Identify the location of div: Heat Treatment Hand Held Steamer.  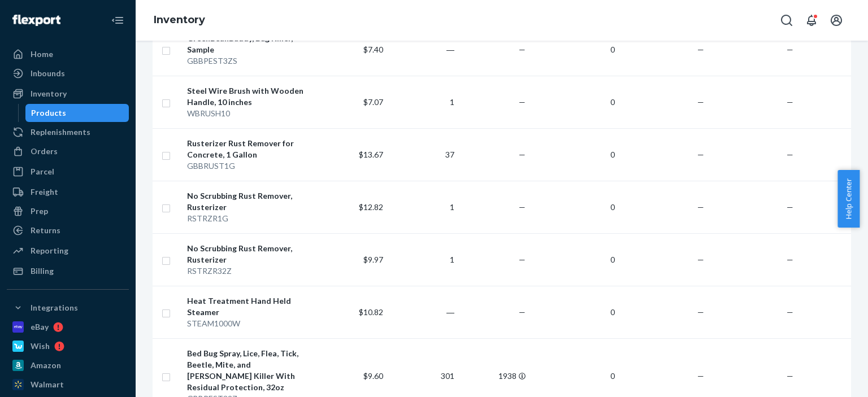
(249, 307).